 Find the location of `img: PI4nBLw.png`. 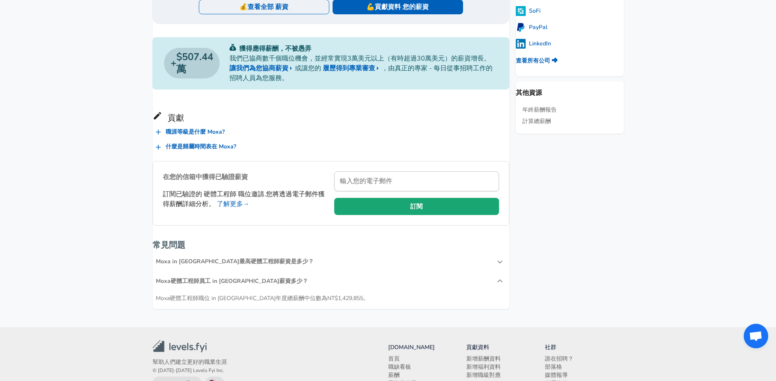

img: PI4nBLw.png is located at coordinates (521, 44).